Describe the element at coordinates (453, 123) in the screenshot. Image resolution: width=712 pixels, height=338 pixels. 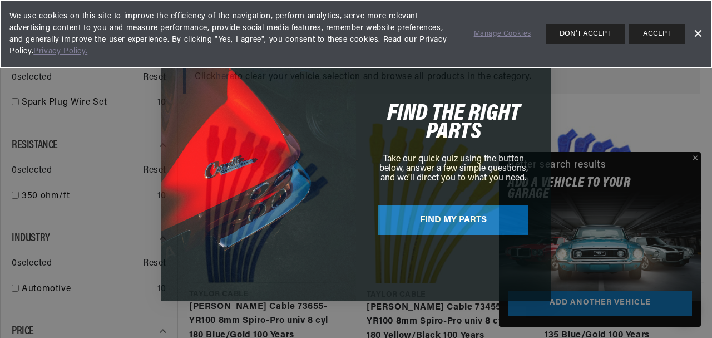
I see `span: FIND THE RIGHT PARTS` at that location.